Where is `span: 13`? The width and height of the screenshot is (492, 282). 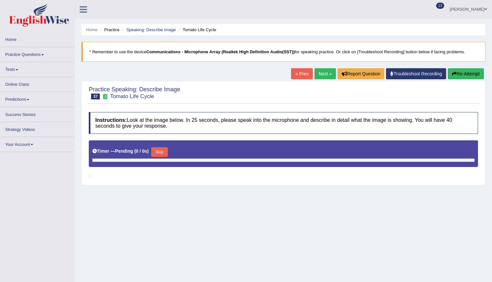 span: 13 is located at coordinates (440, 6).